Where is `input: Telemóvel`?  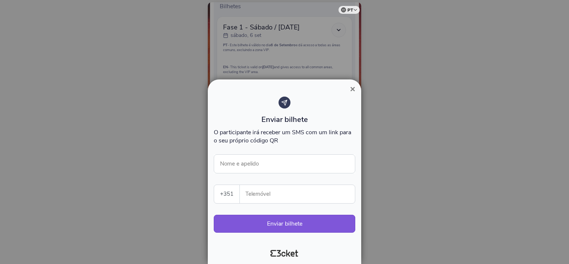 input: Telemóvel is located at coordinates (300, 194).